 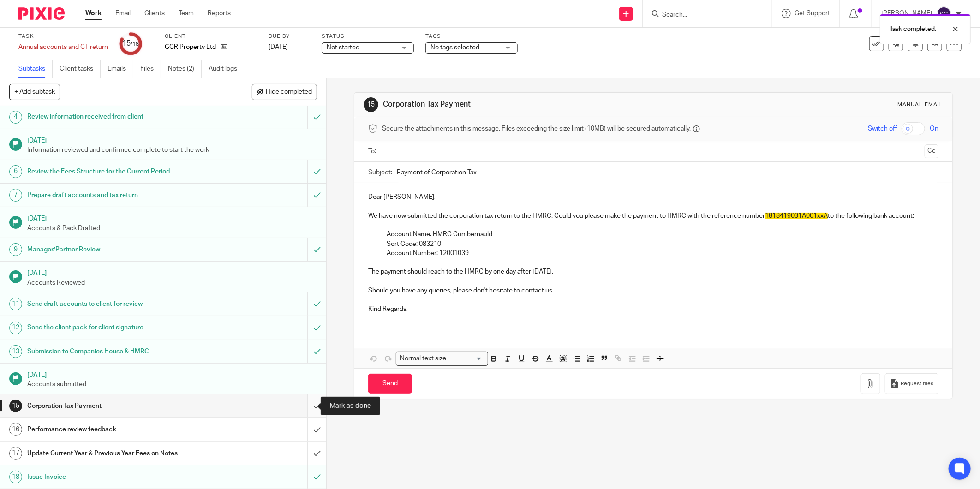 What do you see at coordinates (117, 116) in the screenshot?
I see `h1: Review information received from client` at bounding box center [117, 116].